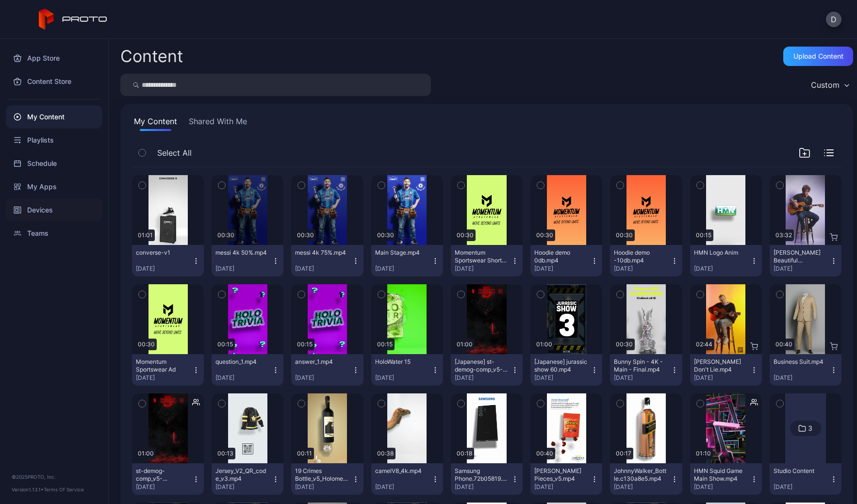 The height and width of the screenshot is (504, 857). What do you see at coordinates (163, 475) in the screenshot?
I see `div: st-demog-comp_v5-VO_1(1).mp4` at bounding box center [163, 475].